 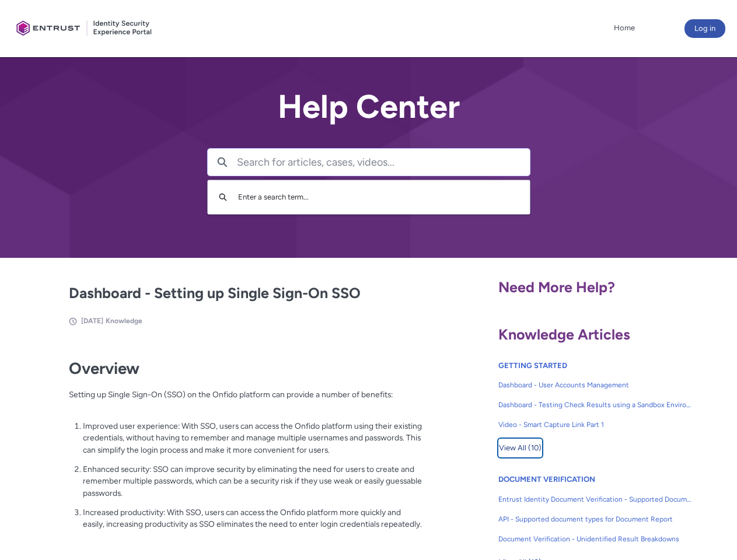 I want to click on span: Video - Smart Capture Link Part 1, so click(x=595, y=424).